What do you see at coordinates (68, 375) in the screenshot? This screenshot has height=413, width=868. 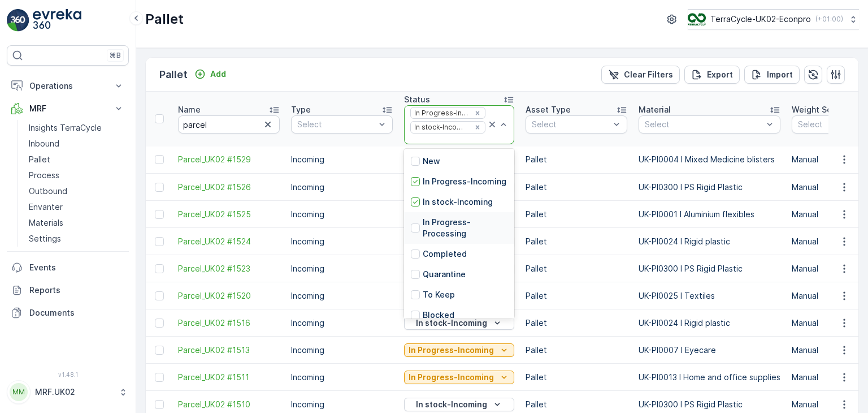 I see `span: v 1.48.1` at bounding box center [68, 375].